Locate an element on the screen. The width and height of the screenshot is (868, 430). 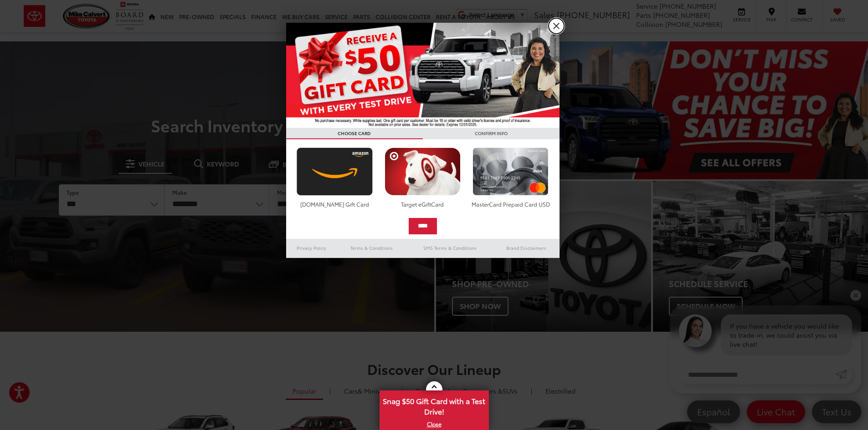
a: Privacy Policy is located at coordinates (312, 248).